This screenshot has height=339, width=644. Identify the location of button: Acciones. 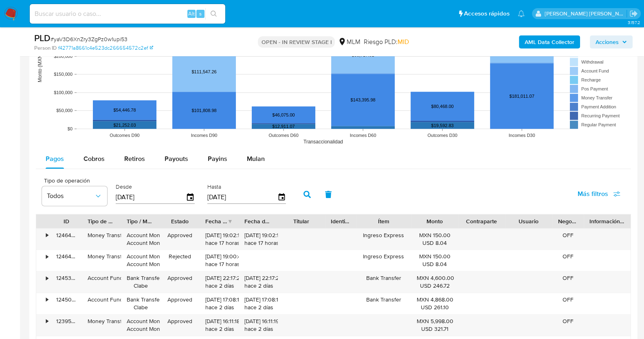
(611, 42).